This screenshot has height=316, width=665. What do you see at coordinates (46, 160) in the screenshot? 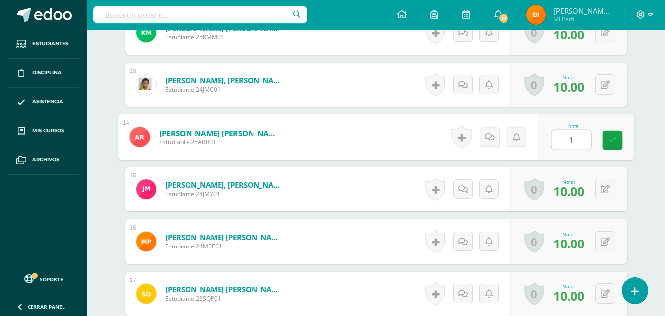
I see `span: Archivos` at bounding box center [46, 160].